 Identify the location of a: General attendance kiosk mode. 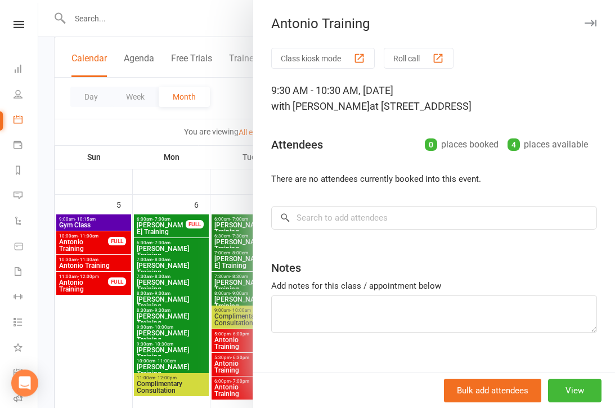
(26, 374).